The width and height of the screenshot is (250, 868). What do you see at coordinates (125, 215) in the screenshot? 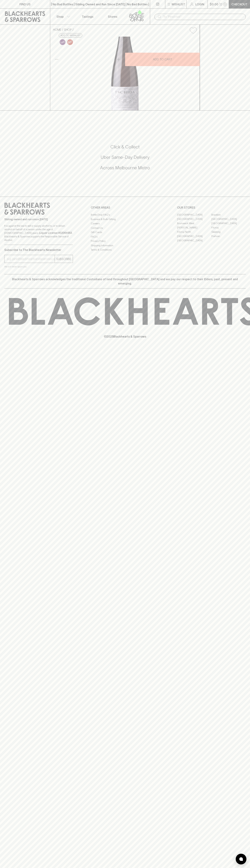
I see `a: Bottle Drop FAQ's` at bounding box center [125, 215].